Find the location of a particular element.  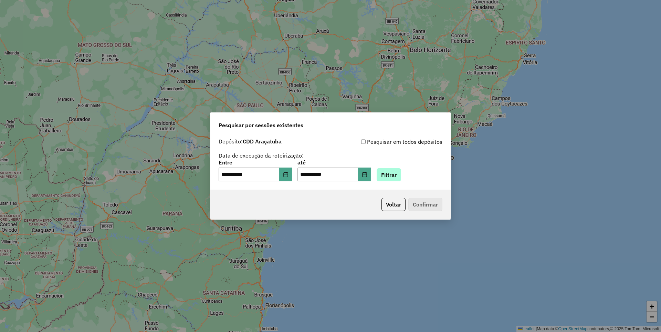

button: Voltar is located at coordinates (394, 204).